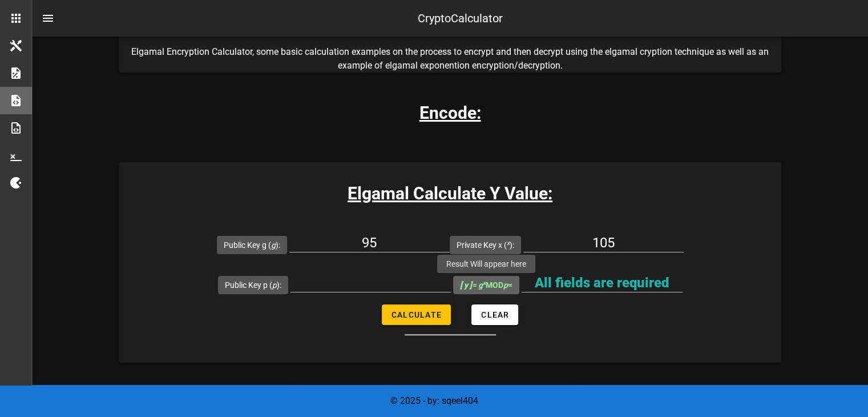 The height and width of the screenshot is (417, 868). What do you see at coordinates (434, 400) in the screenshot?
I see `span: © 2025 - by: sqeel404` at bounding box center [434, 400].